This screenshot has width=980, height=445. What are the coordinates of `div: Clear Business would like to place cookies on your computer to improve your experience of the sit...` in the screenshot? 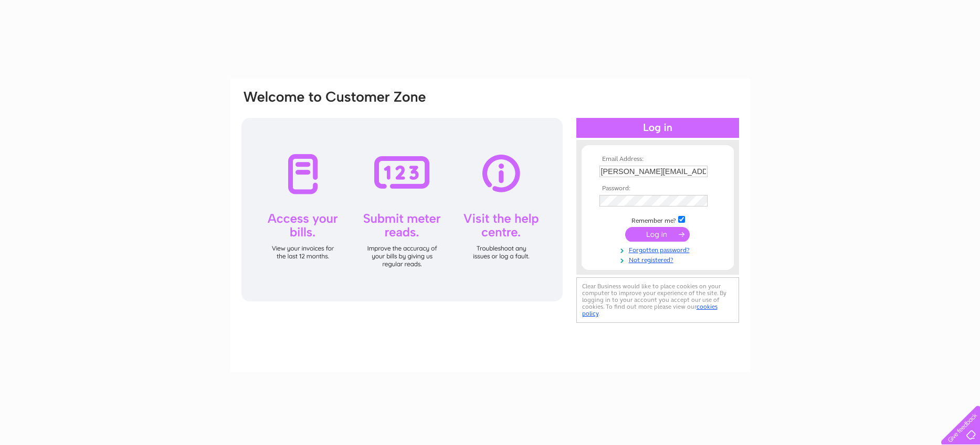 It's located at (658, 300).